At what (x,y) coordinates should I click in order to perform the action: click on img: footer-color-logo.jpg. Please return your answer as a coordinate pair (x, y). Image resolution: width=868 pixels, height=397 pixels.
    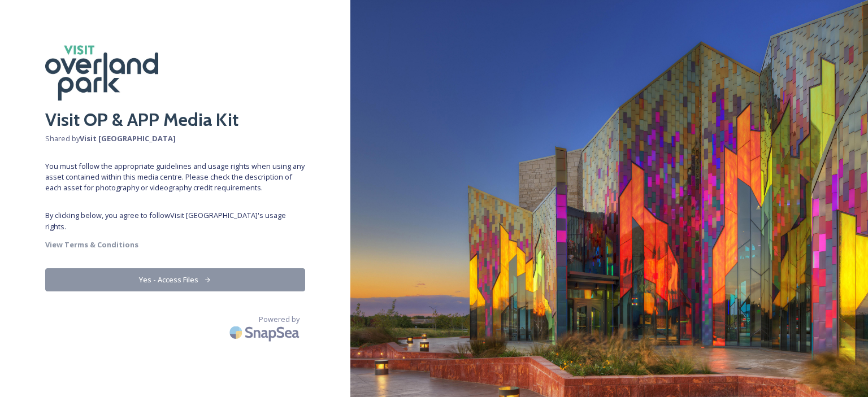
    Looking at the image, I should click on (101, 73).